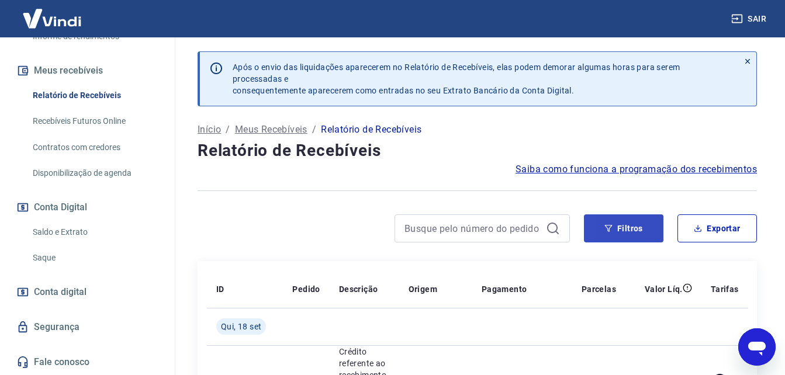  I want to click on a: Início, so click(209, 130).